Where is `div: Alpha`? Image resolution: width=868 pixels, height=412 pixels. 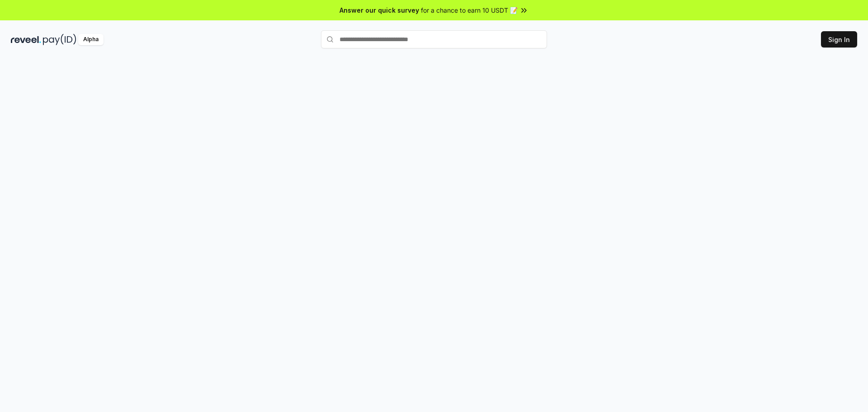
div: Alpha is located at coordinates (91, 39).